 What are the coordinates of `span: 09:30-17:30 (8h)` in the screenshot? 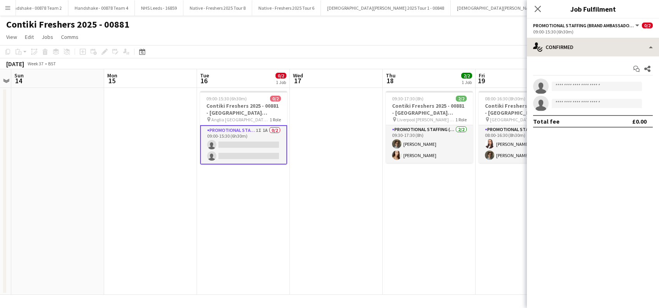 It's located at (408, 98).